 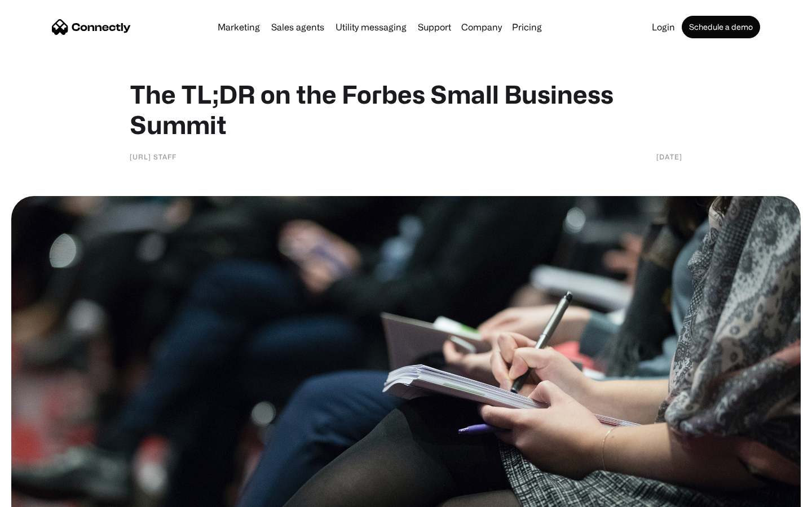 What do you see at coordinates (371, 27) in the screenshot?
I see `a: Utility messaging` at bounding box center [371, 27].